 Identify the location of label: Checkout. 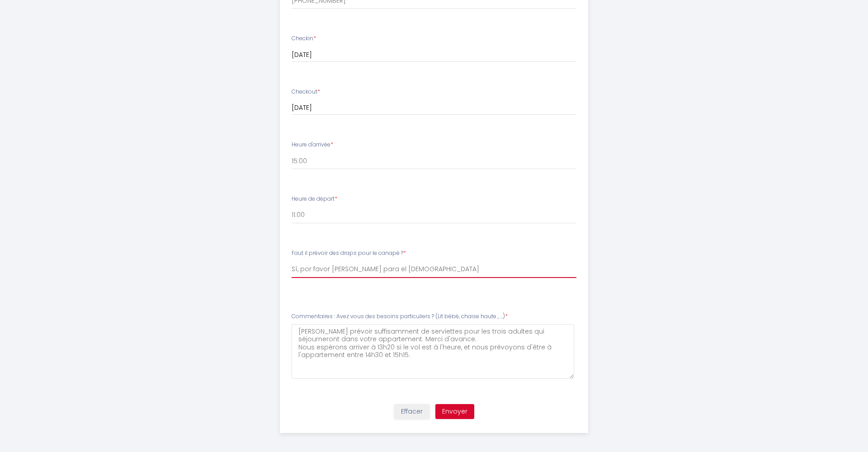
(305, 92).